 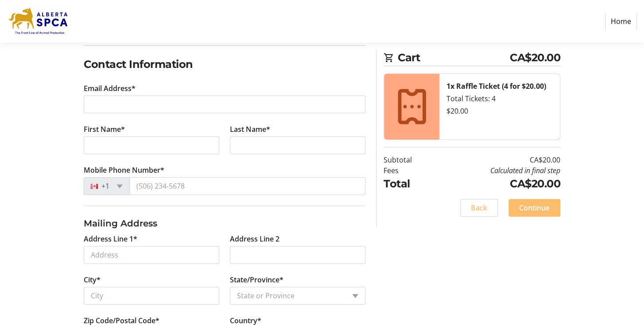 I want to click on span: CA$20.00, so click(x=535, y=58).